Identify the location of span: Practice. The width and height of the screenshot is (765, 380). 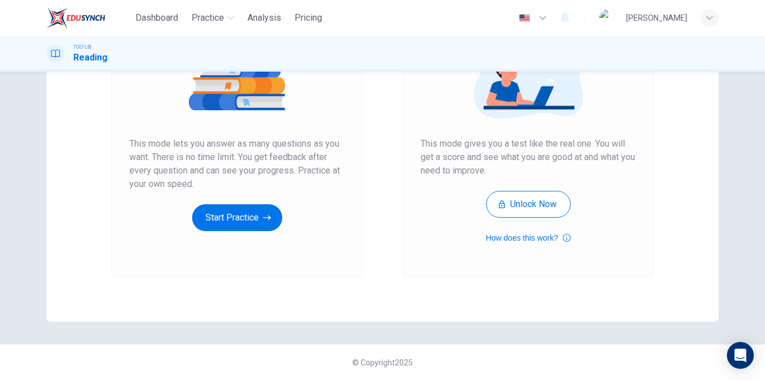
(208, 18).